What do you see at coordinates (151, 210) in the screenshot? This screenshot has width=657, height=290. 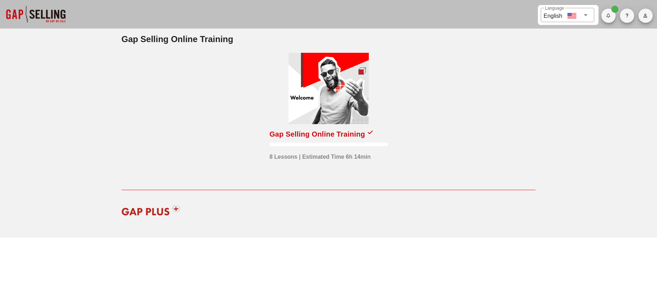 I see `img: gap-plus-logo-red.svg` at bounding box center [151, 210].